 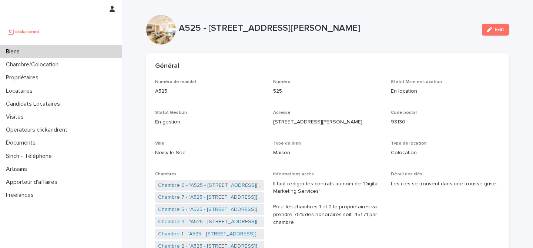 What do you see at coordinates (445, 91) in the screenshot?
I see `p: En location` at bounding box center [445, 91].